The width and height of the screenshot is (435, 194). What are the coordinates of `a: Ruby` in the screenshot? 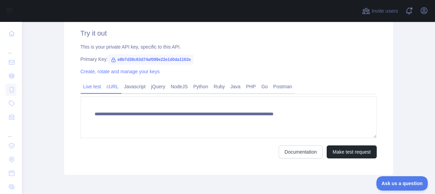 It's located at (219, 87).